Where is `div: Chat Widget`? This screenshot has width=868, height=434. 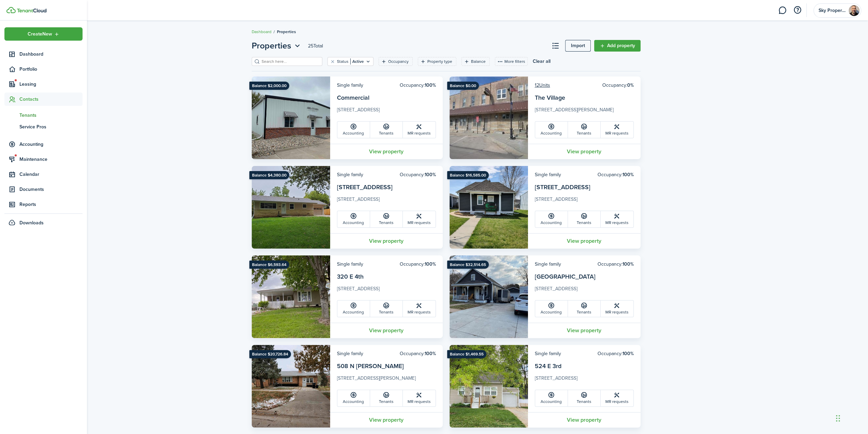 div: Chat Widget is located at coordinates (811, 397).